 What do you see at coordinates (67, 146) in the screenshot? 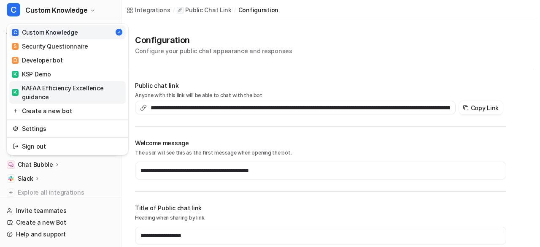
I see `a: Sign out` at bounding box center [67, 146].